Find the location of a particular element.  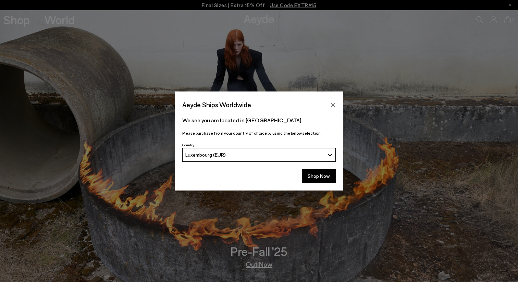

p: Please purchase from your country of choice by using the below selection: is located at coordinates (259, 133).